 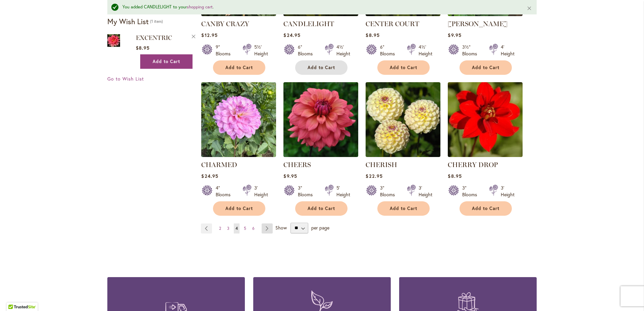 I want to click on a: 6, so click(x=253, y=229).